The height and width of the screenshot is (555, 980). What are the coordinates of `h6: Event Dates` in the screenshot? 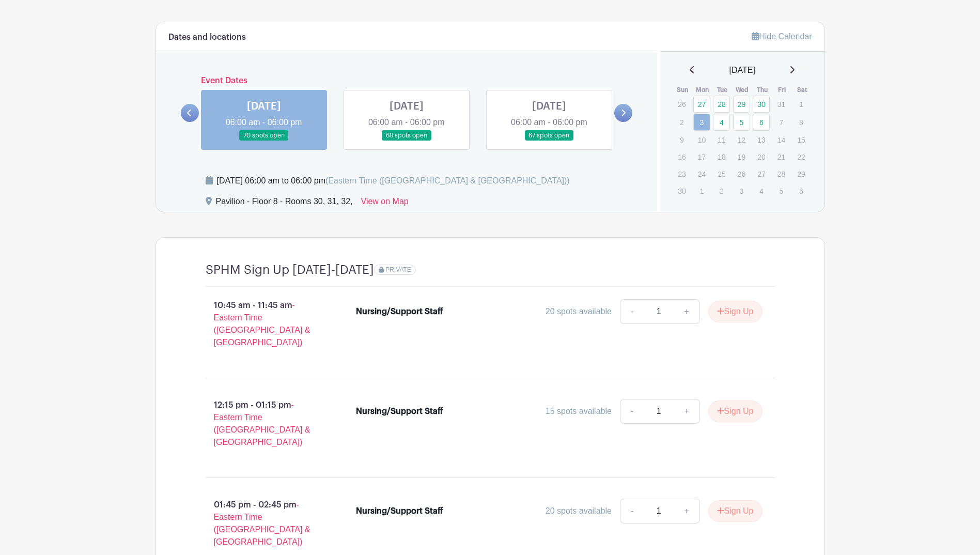 It's located at (407, 80).